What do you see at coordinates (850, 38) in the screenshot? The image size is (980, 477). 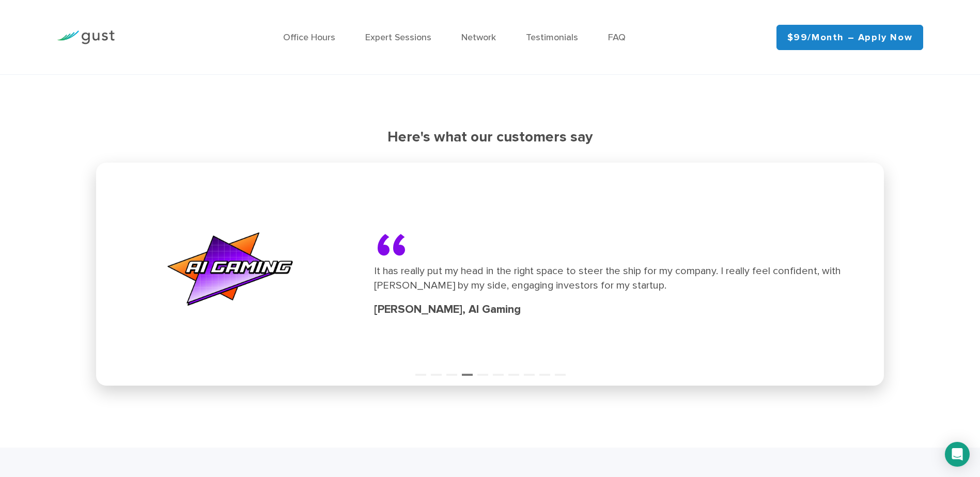 I see `a: $99/month – Apply Now` at bounding box center [850, 38].